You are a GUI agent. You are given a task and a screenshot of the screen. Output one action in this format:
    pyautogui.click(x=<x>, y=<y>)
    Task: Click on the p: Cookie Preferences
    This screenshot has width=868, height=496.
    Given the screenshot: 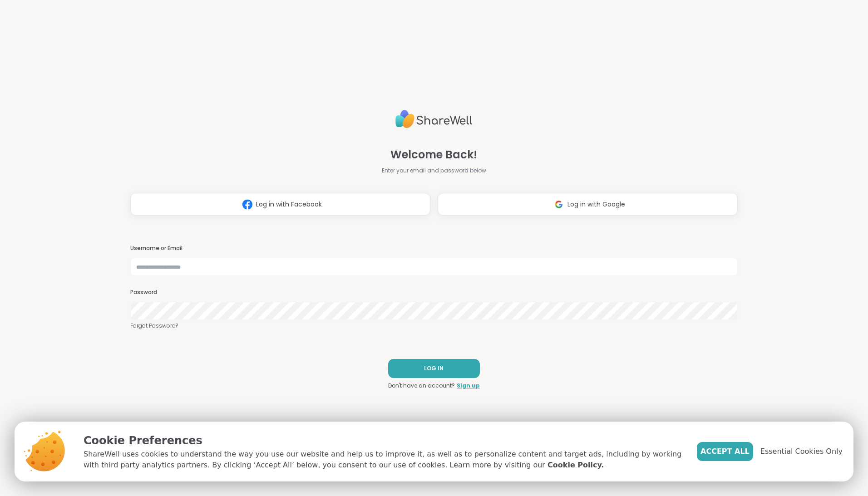 What is the action you would take?
    pyautogui.click(x=383, y=441)
    